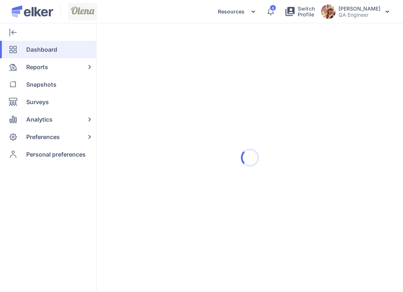  Describe the element at coordinates (56, 154) in the screenshot. I see `span: Personal preferences` at that location.